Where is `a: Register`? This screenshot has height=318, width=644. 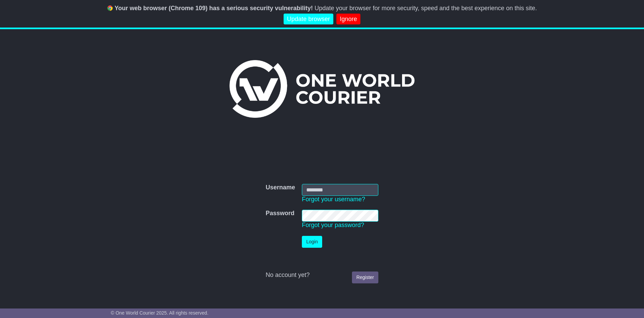 a: Register is located at coordinates (365, 277).